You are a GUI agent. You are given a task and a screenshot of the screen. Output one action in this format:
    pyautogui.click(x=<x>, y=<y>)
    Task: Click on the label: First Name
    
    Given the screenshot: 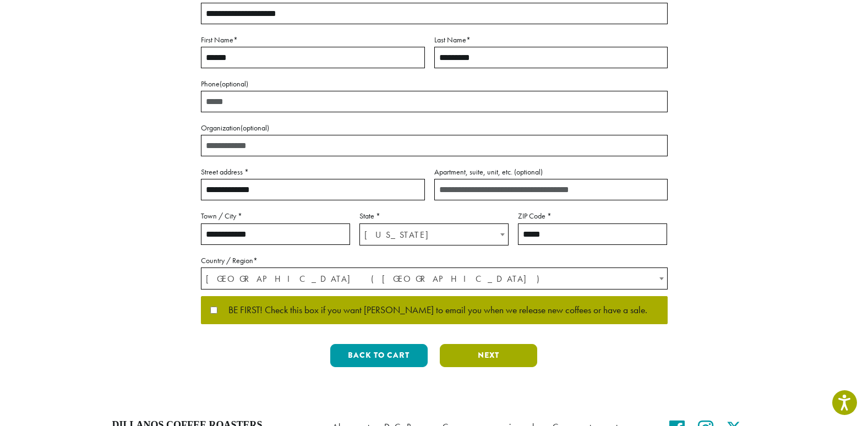 What is the action you would take?
    pyautogui.click(x=312, y=40)
    